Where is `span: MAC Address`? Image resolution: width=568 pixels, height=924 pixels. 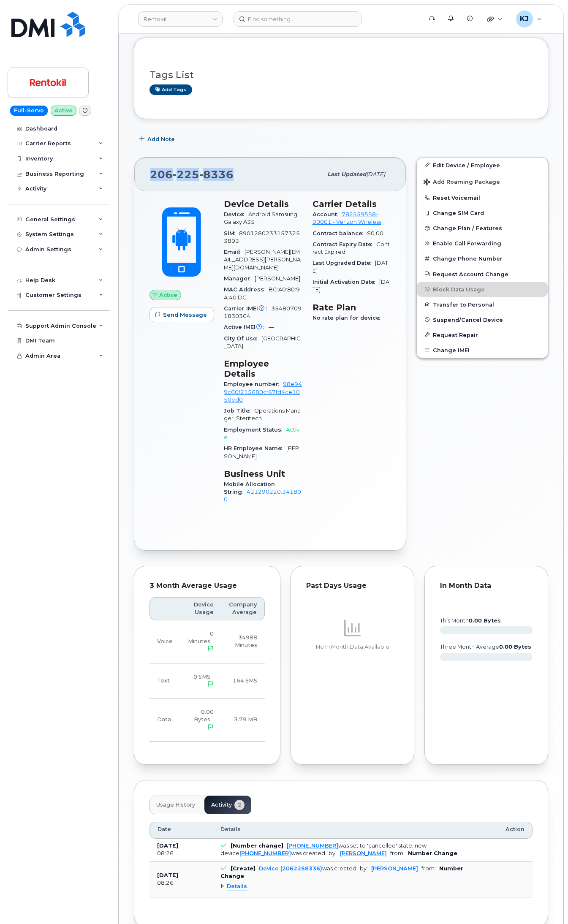
span: MAC Address is located at coordinates (246, 289).